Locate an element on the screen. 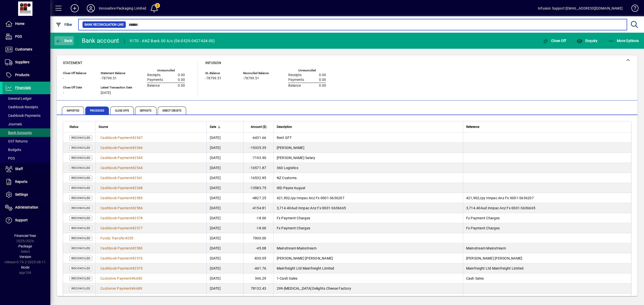 The height and width of the screenshot is (305, 644). button: More Options is located at coordinates (623, 40).